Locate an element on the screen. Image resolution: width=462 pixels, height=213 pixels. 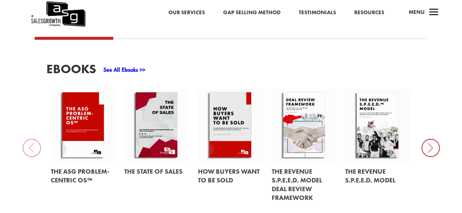
span: Menu is located at coordinates (416, 12).